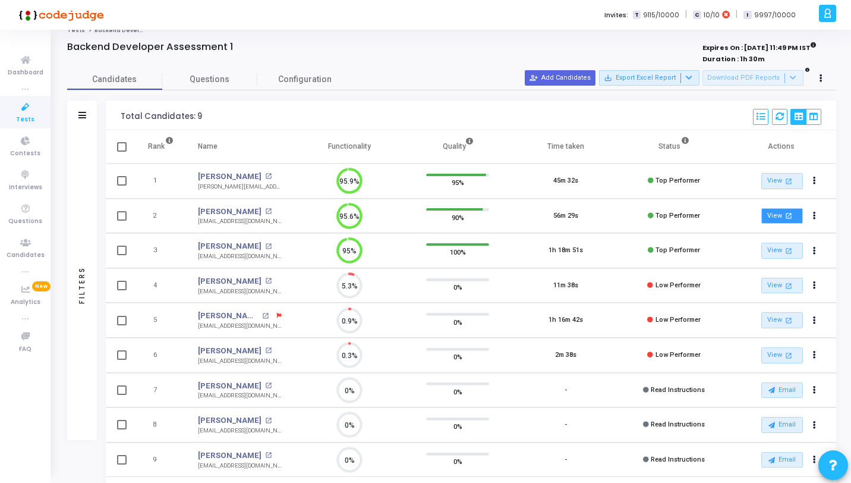 Image resolution: width=851 pixels, height=483 pixels. What do you see at coordinates (637, 15) in the screenshot?
I see `span: T` at bounding box center [637, 15].